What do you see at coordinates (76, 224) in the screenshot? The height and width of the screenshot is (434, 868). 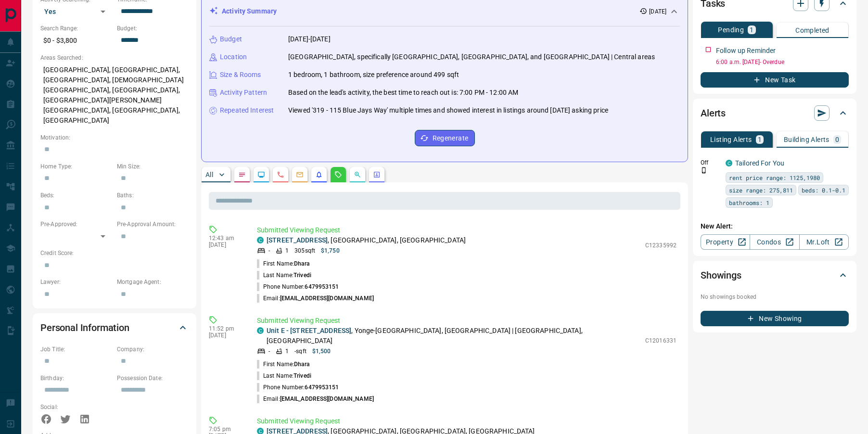 I see `p: Pre-Approved:` at bounding box center [76, 224].